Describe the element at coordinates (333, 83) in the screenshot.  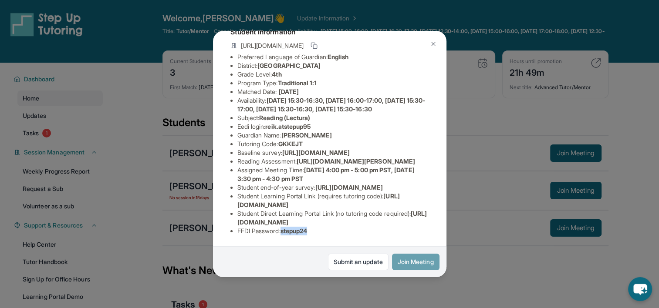
I see `li: Program Type:` at that location.